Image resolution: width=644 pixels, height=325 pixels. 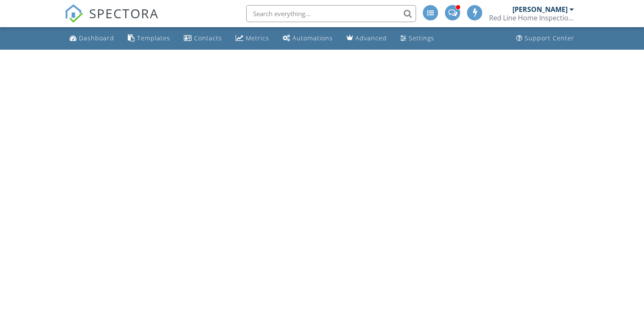 What do you see at coordinates (208, 38) in the screenshot?
I see `div: Contacts` at bounding box center [208, 38].